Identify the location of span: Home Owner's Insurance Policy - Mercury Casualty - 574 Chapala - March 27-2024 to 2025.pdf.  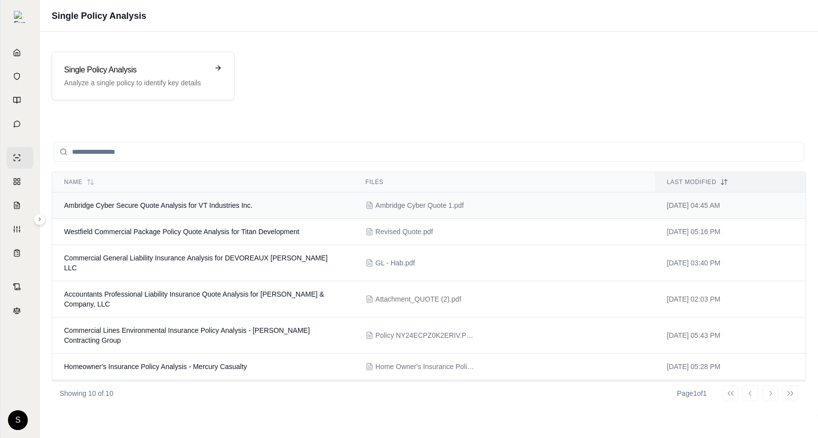
(425, 367).